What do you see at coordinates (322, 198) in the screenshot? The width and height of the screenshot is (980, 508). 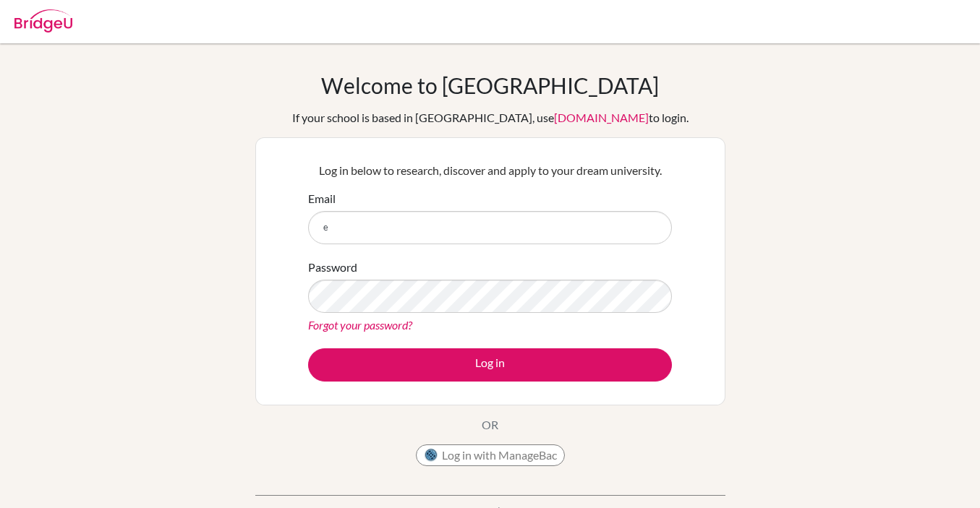 I see `label: Email` at bounding box center [322, 198].